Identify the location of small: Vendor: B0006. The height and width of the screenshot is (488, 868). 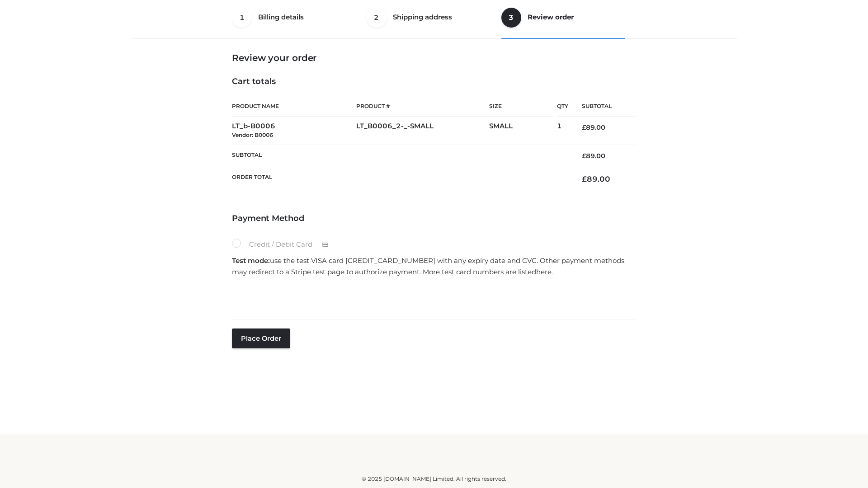
(252, 135).